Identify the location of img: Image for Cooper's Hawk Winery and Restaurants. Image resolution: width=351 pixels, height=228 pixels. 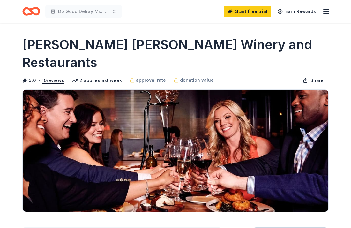
(175, 150).